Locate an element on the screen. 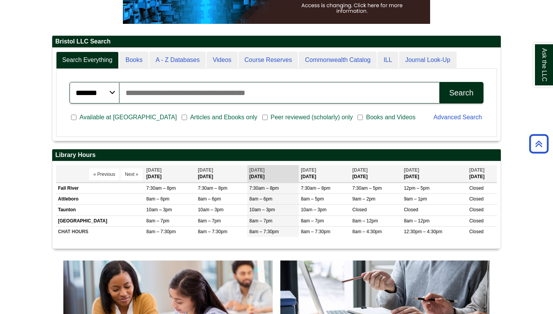 The height and width of the screenshot is (314, 553). span: Books and Videos is located at coordinates (391, 117).